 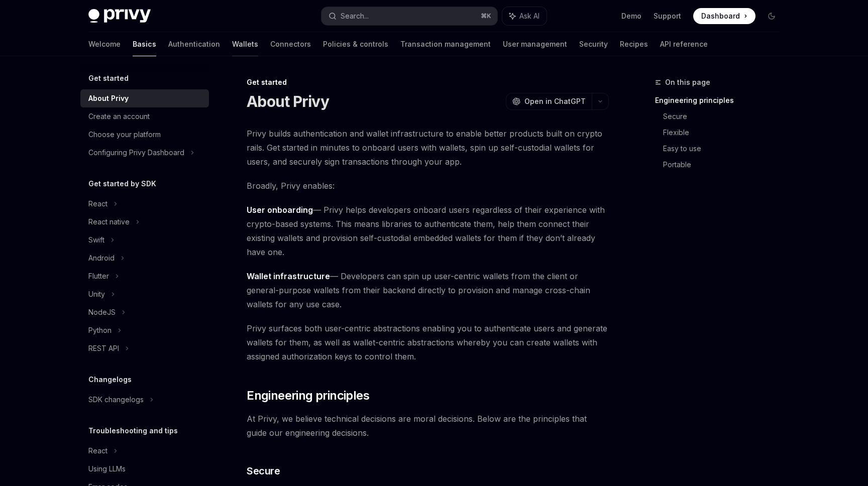 What do you see at coordinates (116, 399) in the screenshot?
I see `div: SDK changelogs` at bounding box center [116, 399].